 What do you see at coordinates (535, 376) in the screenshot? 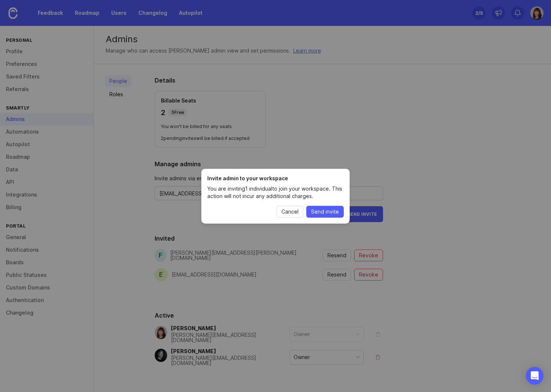
I see `div: Open Intercom Messenger` at bounding box center [535, 376].